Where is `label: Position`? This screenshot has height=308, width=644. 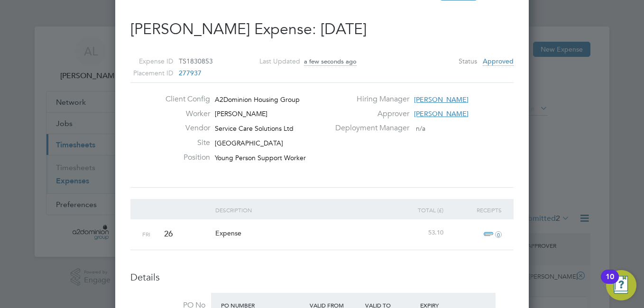
label: Position is located at coordinates (184, 157).